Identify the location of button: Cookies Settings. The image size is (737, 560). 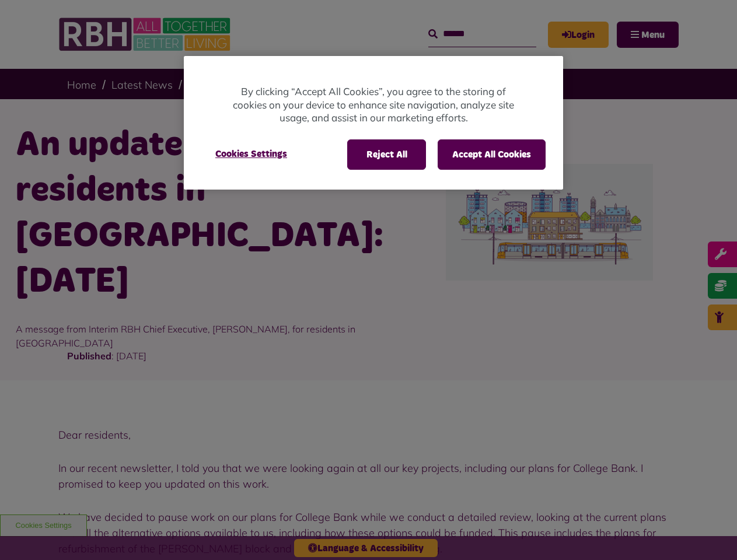
(251, 154).